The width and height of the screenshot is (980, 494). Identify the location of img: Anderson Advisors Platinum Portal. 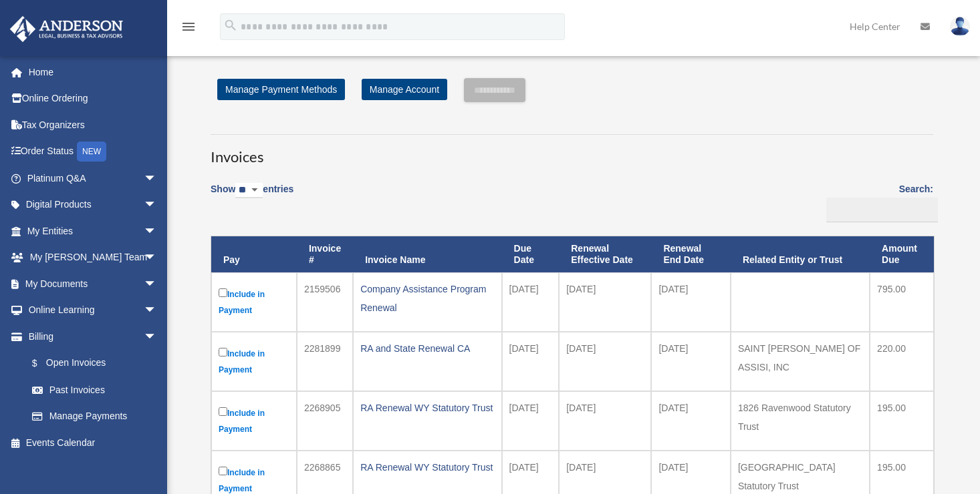
(66, 29).